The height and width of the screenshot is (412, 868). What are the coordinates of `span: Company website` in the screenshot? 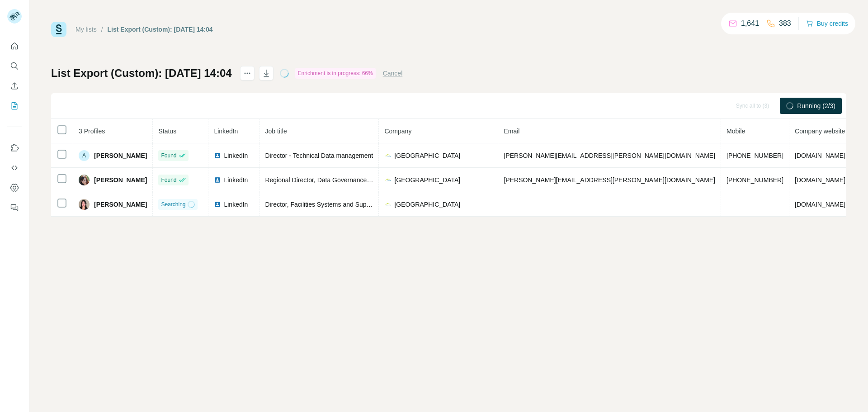 It's located at (820, 132).